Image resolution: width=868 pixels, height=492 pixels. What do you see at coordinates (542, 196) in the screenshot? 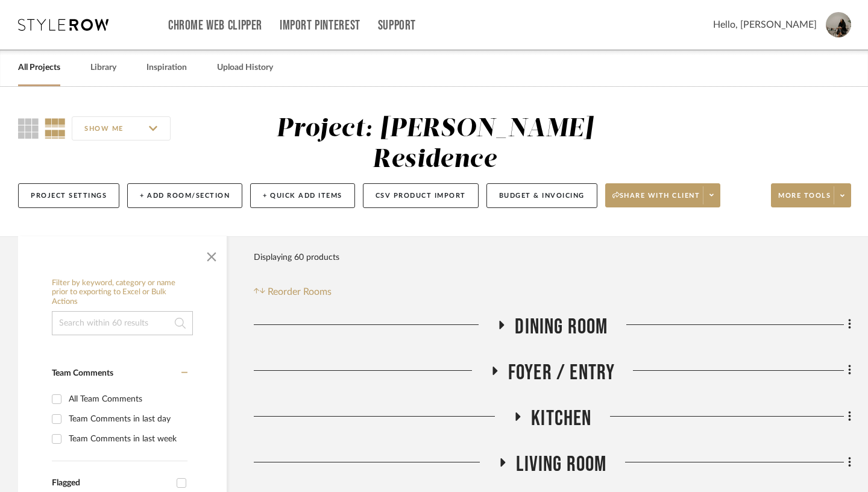
I see `button: Budget & Invoicing` at bounding box center [542, 196].